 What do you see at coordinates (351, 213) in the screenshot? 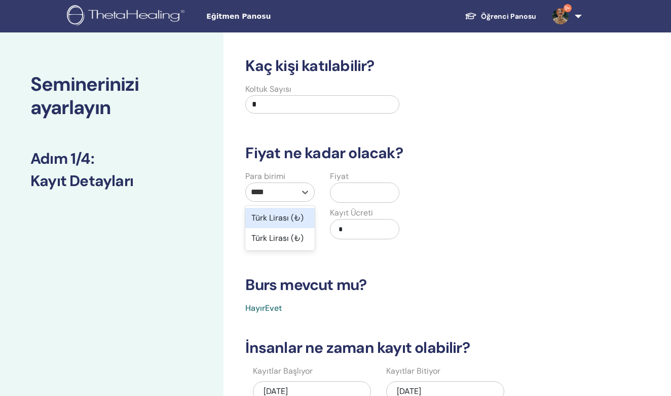
I see `label: Kayıt Ücreti` at bounding box center [351, 213].